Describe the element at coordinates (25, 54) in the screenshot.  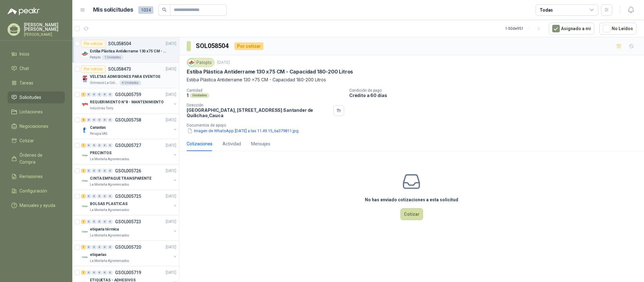
I see `span: Inicio` at that location.